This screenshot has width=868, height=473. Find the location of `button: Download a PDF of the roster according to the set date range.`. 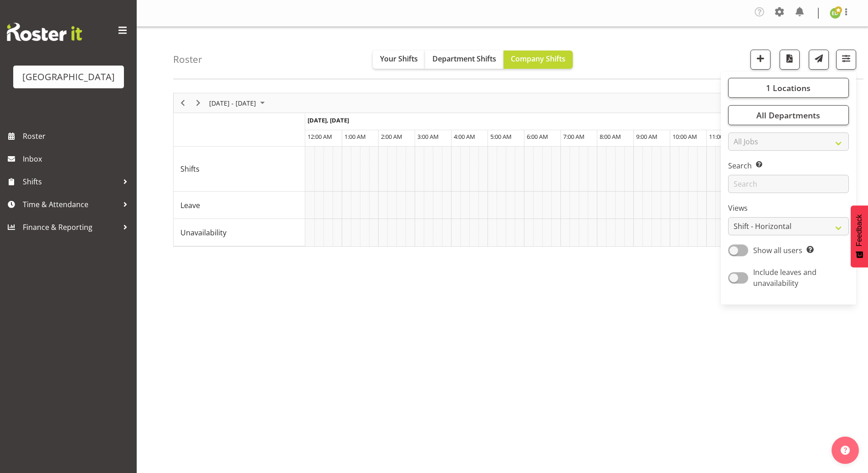

button: Download a PDF of the roster according to the set date range. is located at coordinates (790, 59).